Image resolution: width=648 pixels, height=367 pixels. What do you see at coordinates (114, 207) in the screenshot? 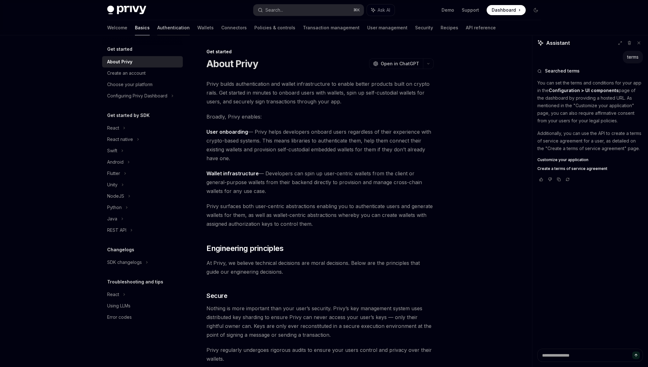
I see `div: Python` at bounding box center [114, 207].